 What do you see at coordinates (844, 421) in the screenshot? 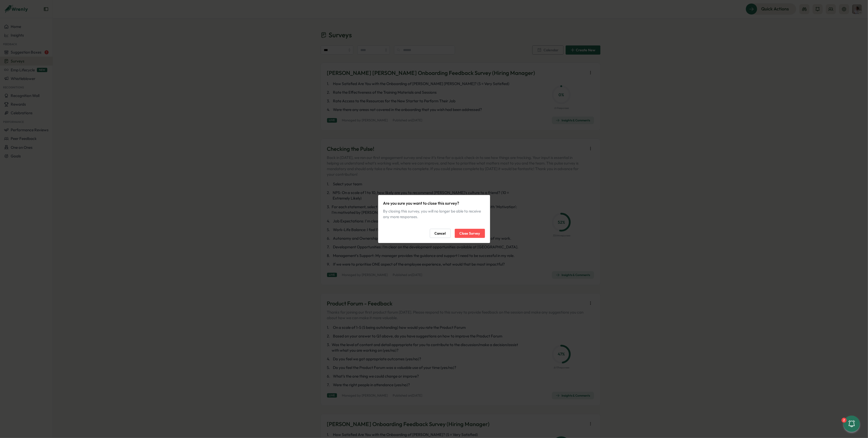
I see `div: 2` at bounding box center [844, 421].